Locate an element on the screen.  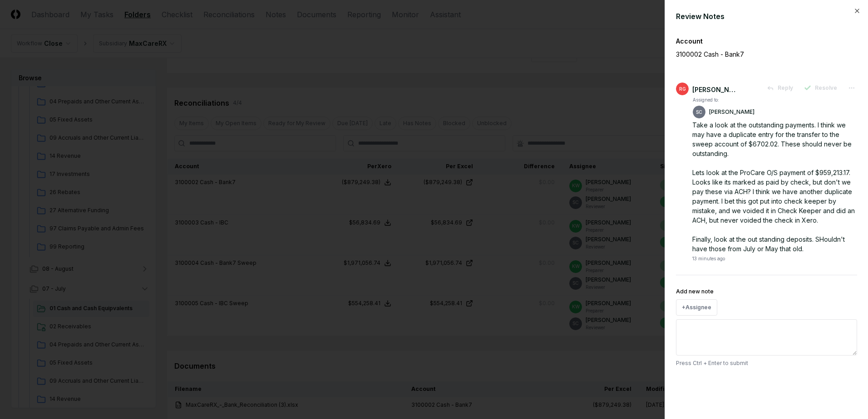
div: 13 minutes ago is located at coordinates (709, 258).